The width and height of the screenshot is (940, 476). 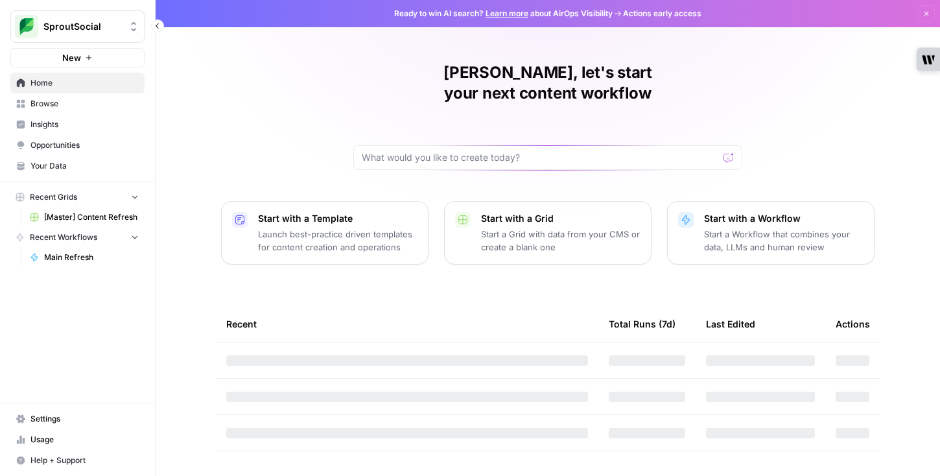 What do you see at coordinates (77, 124) in the screenshot?
I see `a: Insights` at bounding box center [77, 124].